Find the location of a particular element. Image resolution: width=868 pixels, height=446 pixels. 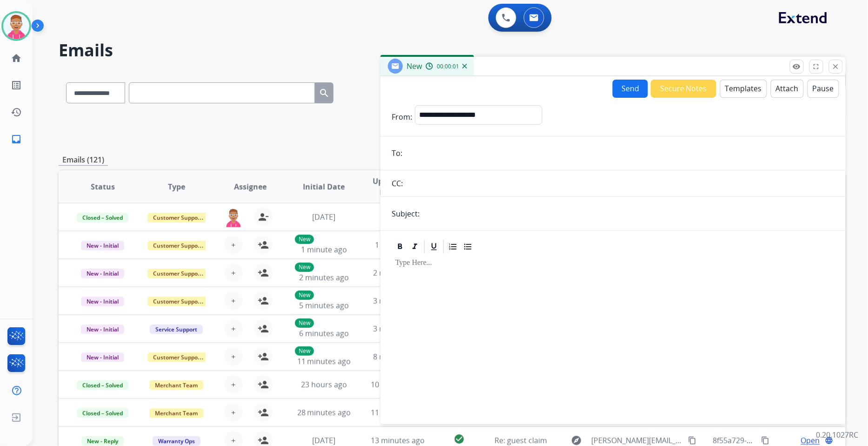

mat-icon: explore is located at coordinates (576, 440).